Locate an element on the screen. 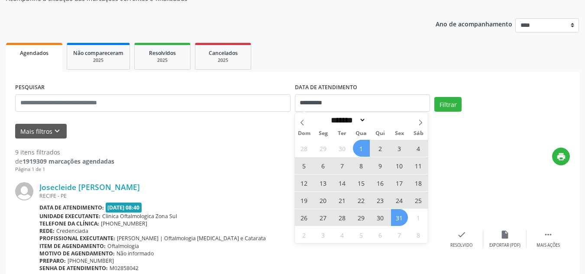 This screenshot has height=274, width=585. span: Outubro 11, 2025 is located at coordinates (418, 165).